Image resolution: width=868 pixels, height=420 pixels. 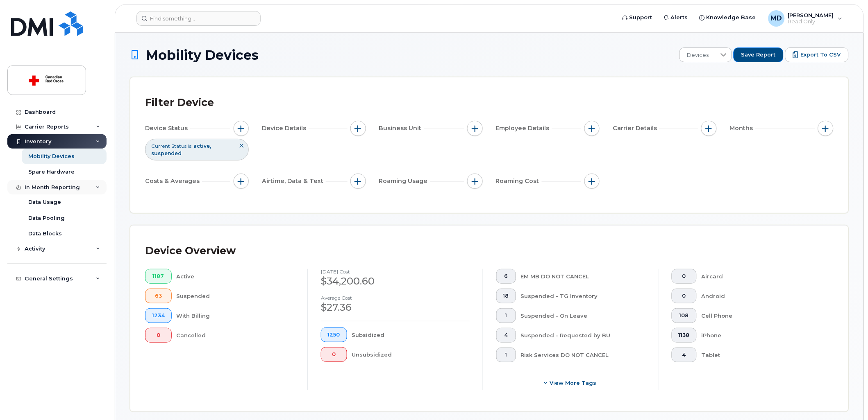 What do you see at coordinates (743, 128) in the screenshot?
I see `span: Months` at bounding box center [743, 128].